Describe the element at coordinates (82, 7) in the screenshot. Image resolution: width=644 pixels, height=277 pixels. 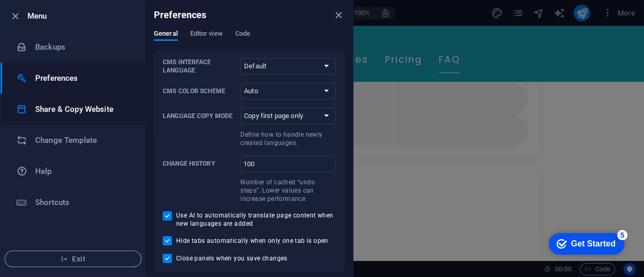
I see `div: 5` at that location.